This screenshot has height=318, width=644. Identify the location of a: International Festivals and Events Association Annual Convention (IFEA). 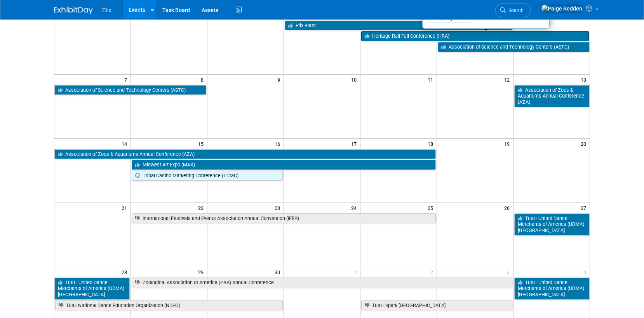
(283, 218).